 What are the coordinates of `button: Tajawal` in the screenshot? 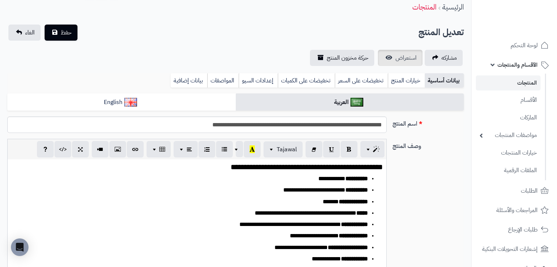 It's located at (283, 149).